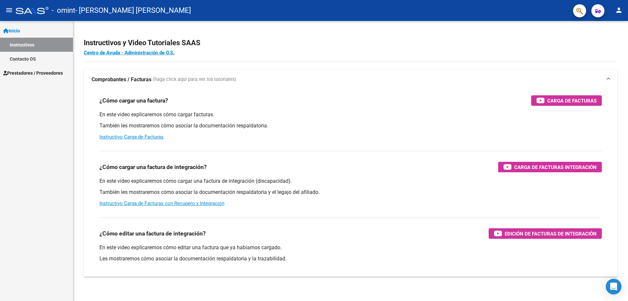 The height and width of the screenshot is (301, 628). I want to click on h3: ¿Cómo cargar una factura de integración?, so click(153, 167).